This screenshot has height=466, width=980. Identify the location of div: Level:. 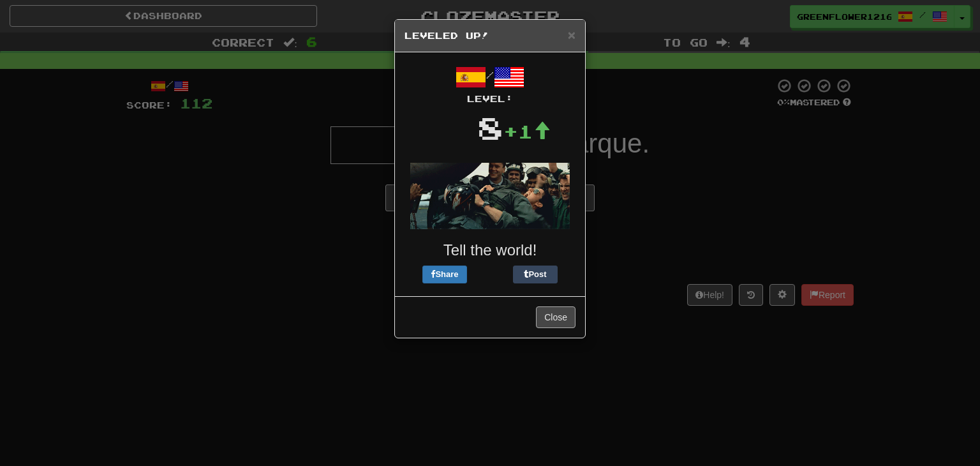
(490, 99).